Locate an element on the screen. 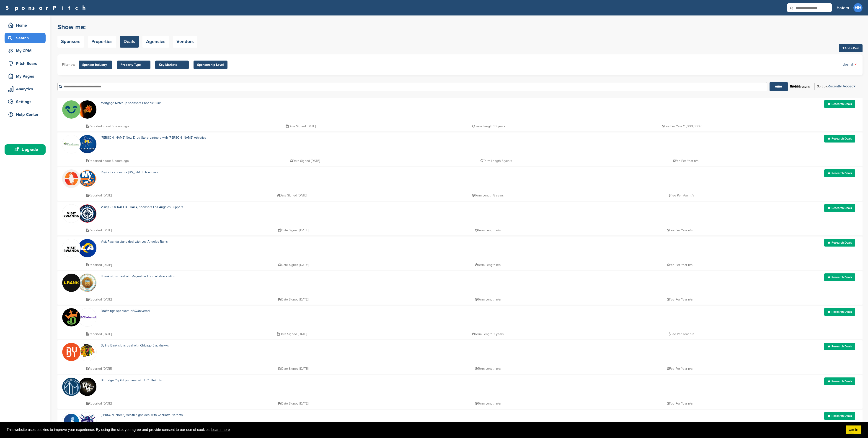 Image resolution: width=868 pixels, height=438 pixels. a: Settings is located at coordinates (25, 102).